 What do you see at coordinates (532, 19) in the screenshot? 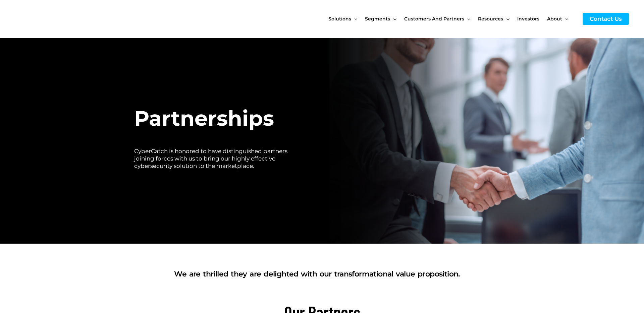
I see `a: Investors` at bounding box center [532, 19].